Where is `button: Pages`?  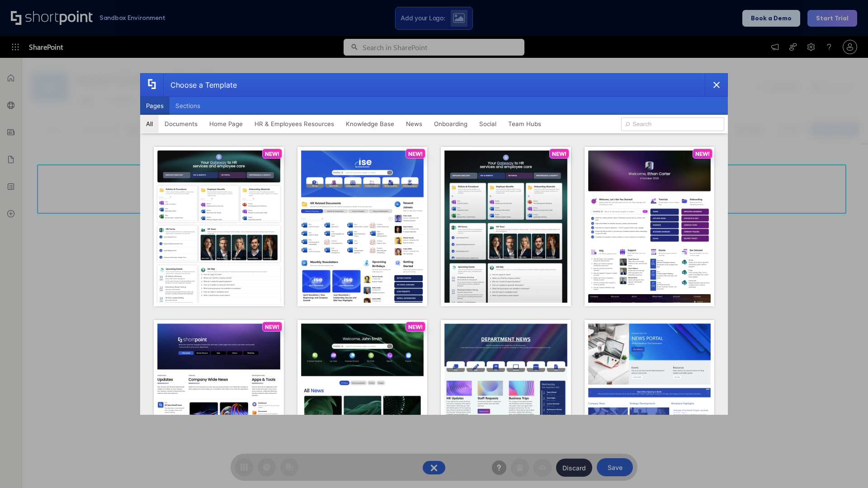
button: Pages is located at coordinates (155, 106).